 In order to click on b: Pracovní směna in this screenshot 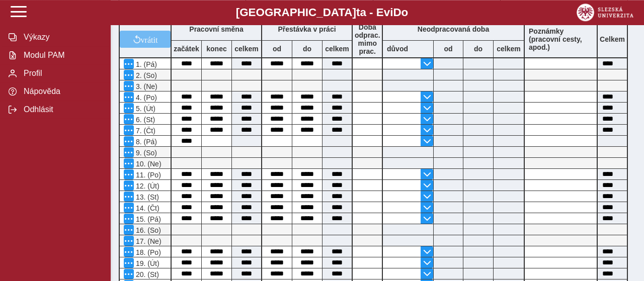, I will do `click(216, 29)`.